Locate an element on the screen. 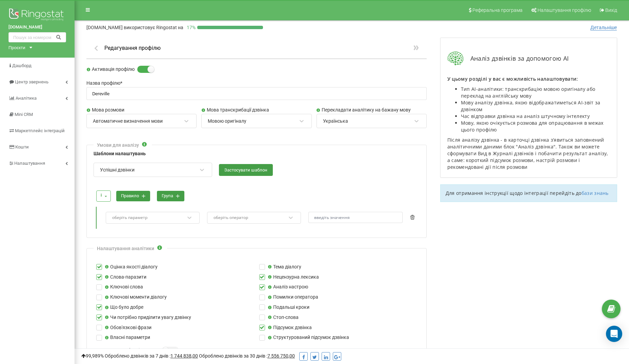 Image resolution: width=629 pixels, height=364 pixels. label: Ключові слова is located at coordinates (124, 287).